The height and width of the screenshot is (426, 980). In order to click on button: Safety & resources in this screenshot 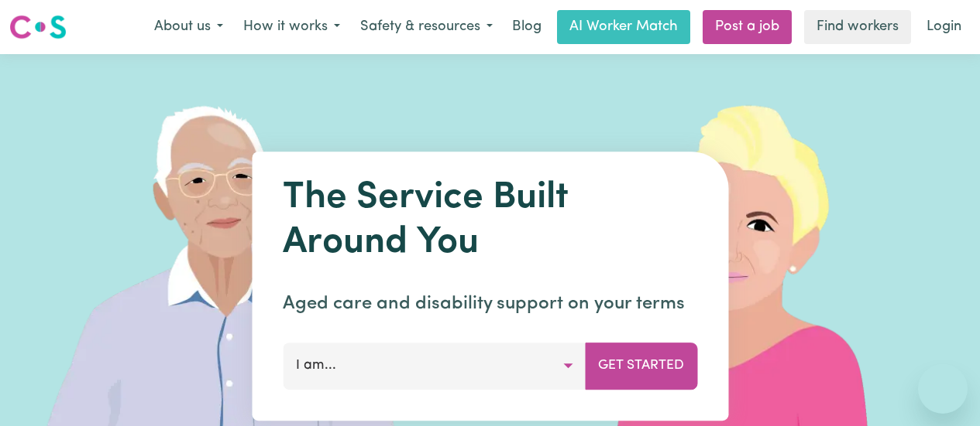, I will do `click(426, 27)`.